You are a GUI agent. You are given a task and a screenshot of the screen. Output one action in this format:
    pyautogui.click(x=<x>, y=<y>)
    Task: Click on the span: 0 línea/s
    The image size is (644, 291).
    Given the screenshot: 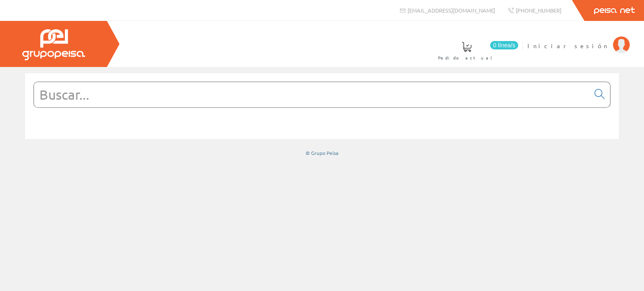 What is the action you would take?
    pyautogui.click(x=504, y=45)
    